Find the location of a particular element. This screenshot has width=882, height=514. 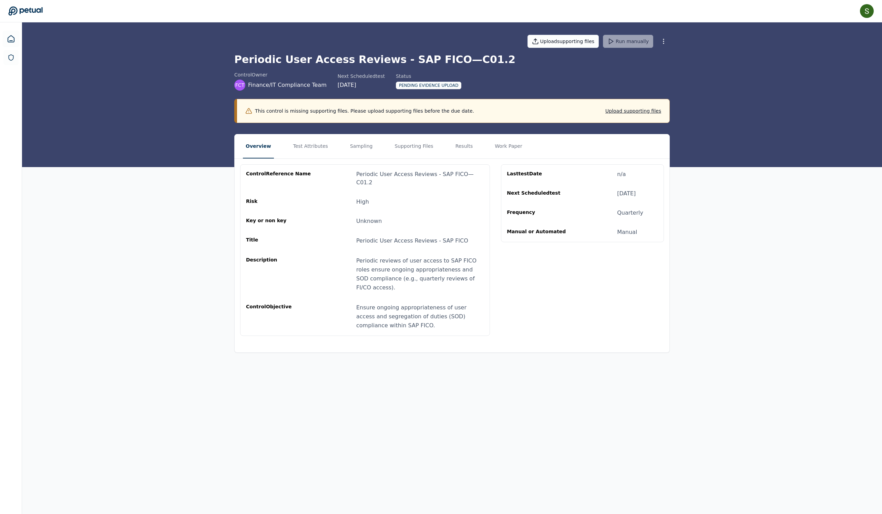

button: Sampling is located at coordinates (362, 146).